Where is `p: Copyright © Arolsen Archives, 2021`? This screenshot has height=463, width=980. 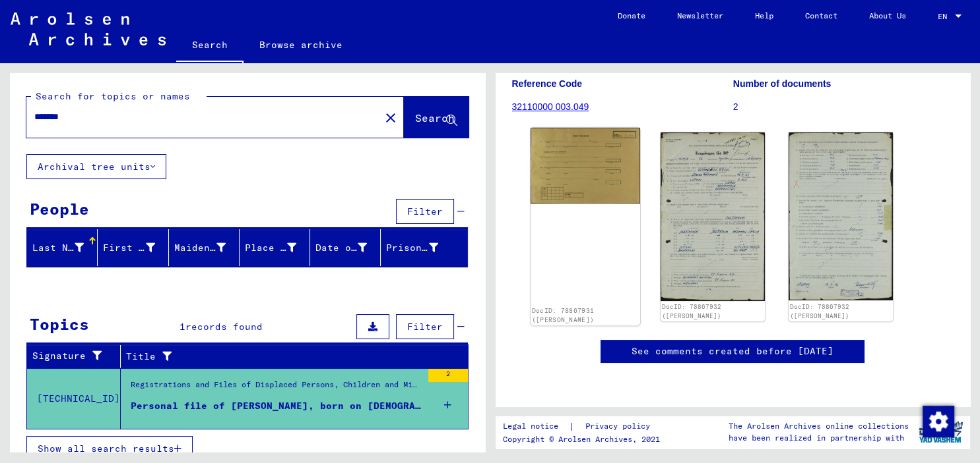 p: Copyright © Arolsen Archives, 2021 is located at coordinates (584, 440).